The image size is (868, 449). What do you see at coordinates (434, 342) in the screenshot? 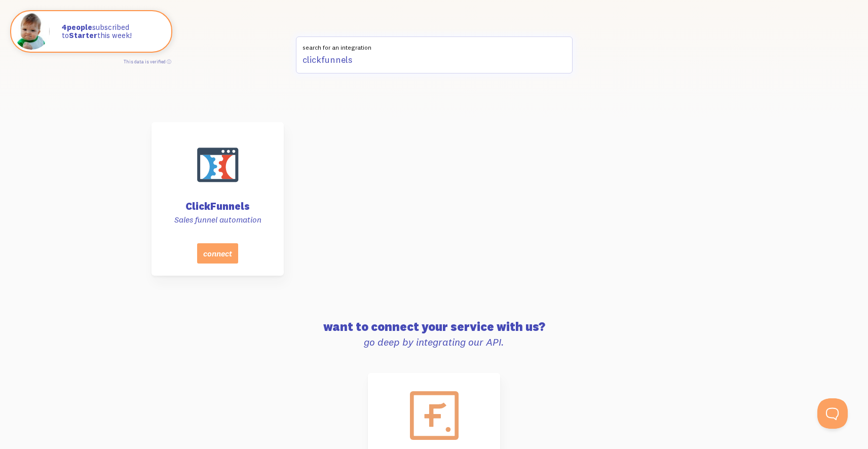
I see `p: go deep by integrating our API.` at bounding box center [434, 342].